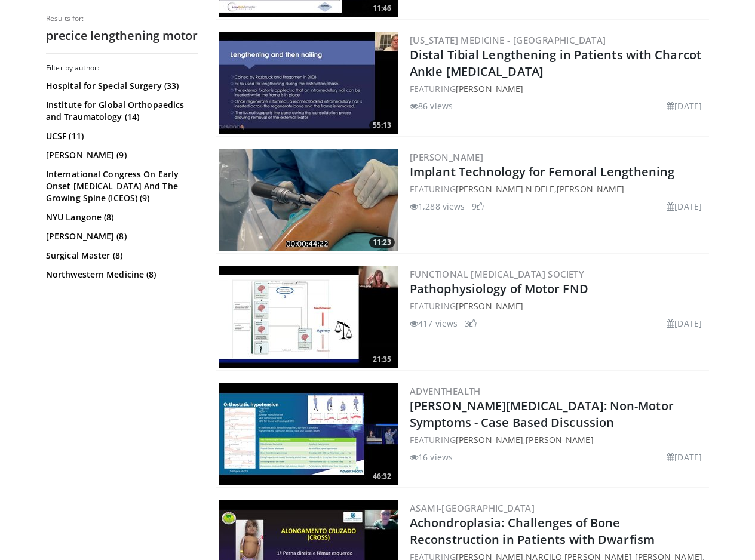 This screenshot has width=755, height=560. What do you see at coordinates (121, 136) in the screenshot?
I see `a: UCSF (11)` at bounding box center [121, 136].